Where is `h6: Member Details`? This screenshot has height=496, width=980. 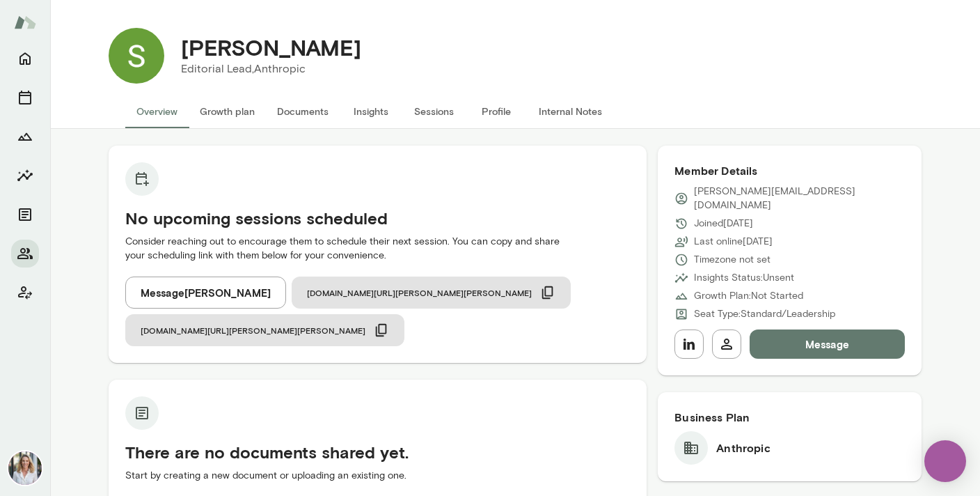 h6: Member Details is located at coordinates (789, 170).